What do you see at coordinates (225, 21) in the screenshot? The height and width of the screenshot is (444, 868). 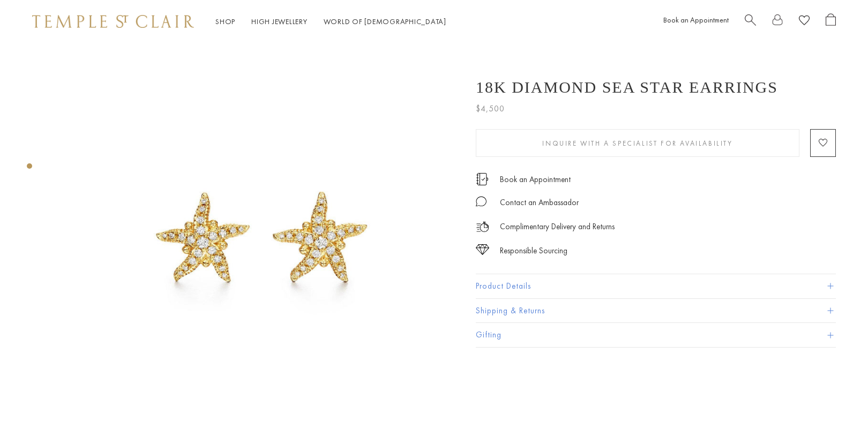 I see `a: ShopShop` at bounding box center [225, 21].